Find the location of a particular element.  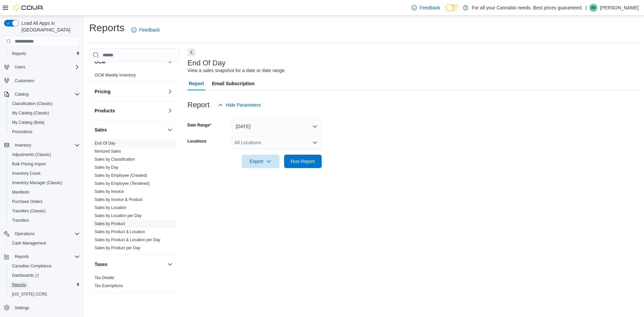

a: Sales by Location per Day is located at coordinates (118, 216).